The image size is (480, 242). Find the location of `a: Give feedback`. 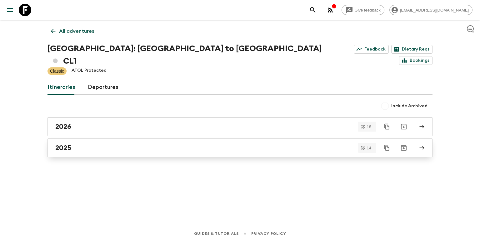

a: Give feedback is located at coordinates (362, 10).